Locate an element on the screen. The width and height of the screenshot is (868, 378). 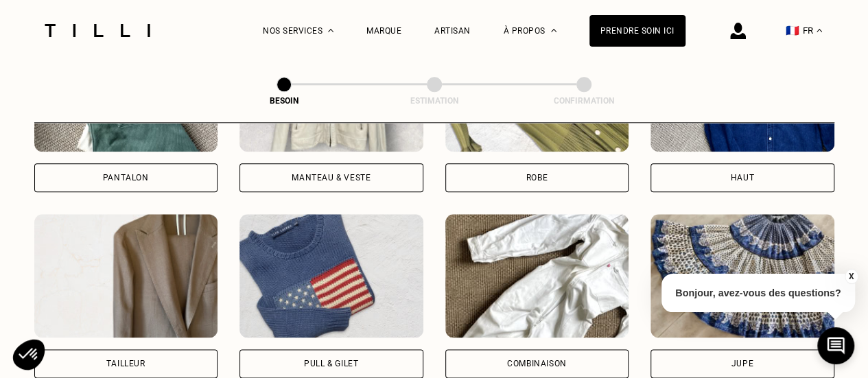
img: menu déroulant is located at coordinates (819, 30).